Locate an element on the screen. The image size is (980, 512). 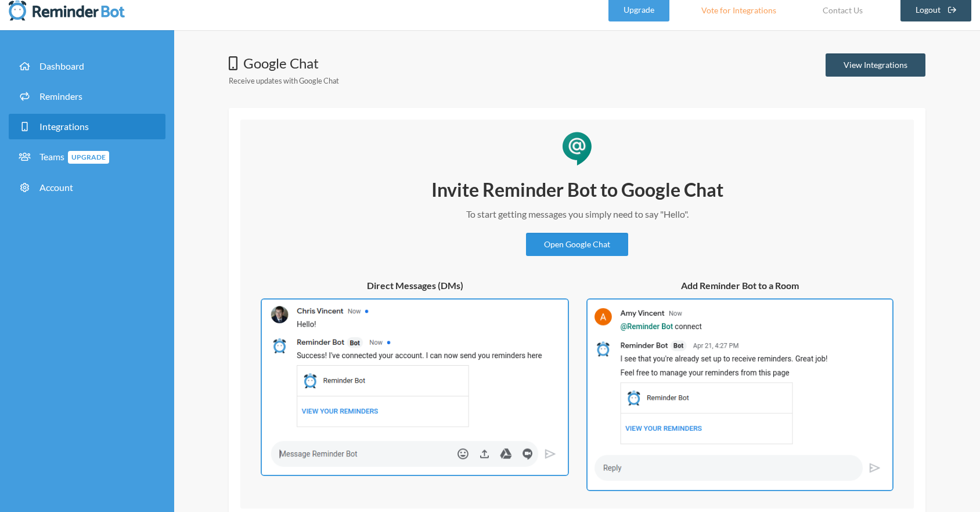
span: Upgrade is located at coordinates (88, 157).